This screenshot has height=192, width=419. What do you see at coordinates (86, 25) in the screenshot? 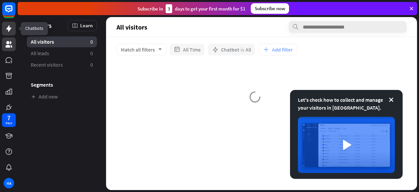
I see `span: Learn` at bounding box center [86, 25].